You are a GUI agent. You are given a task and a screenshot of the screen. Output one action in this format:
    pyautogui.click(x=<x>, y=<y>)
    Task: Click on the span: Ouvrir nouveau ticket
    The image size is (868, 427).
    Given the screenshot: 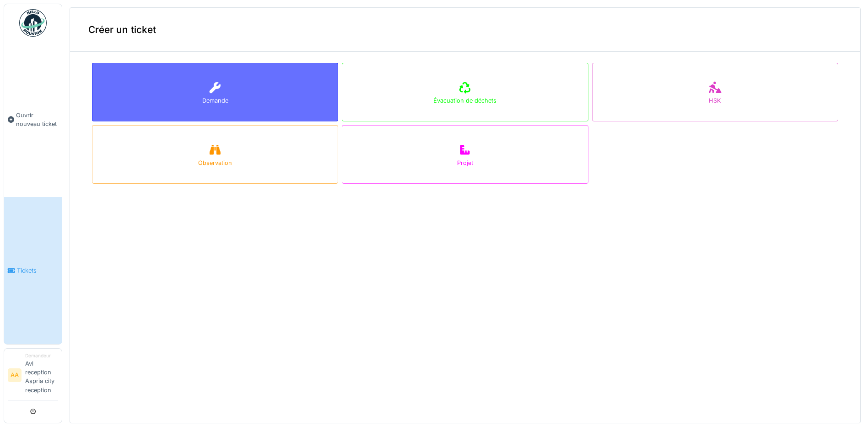 What is the action you would take?
    pyautogui.click(x=37, y=119)
    